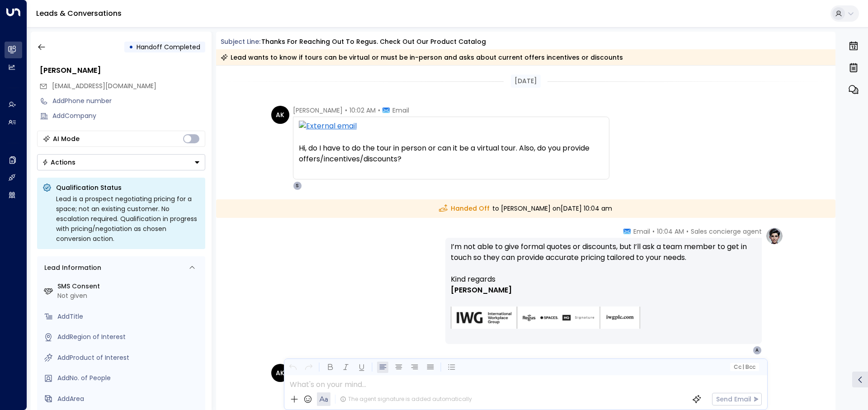 The height and width of the screenshot is (410, 868). Describe the element at coordinates (452, 126) in the screenshot. I see `img: External email` at that location.